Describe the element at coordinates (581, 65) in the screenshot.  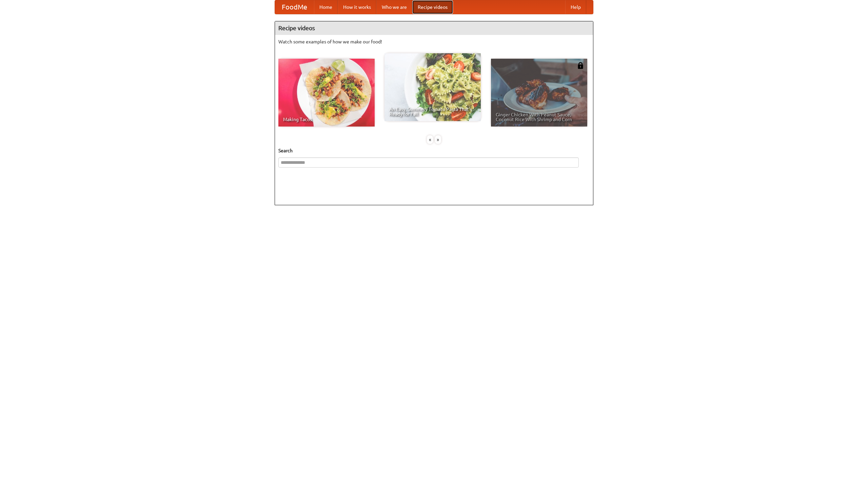
I see `img: 483408.png` at that location.